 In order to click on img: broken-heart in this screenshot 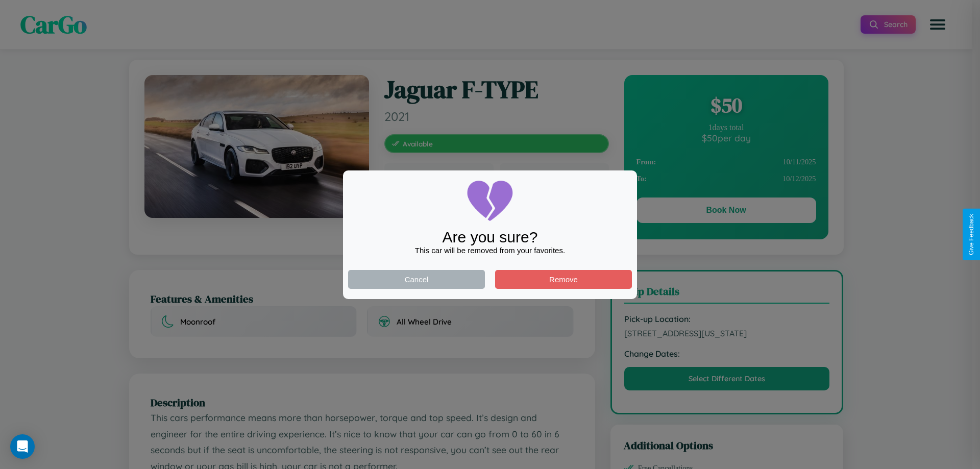, I will do `click(490, 201)`.